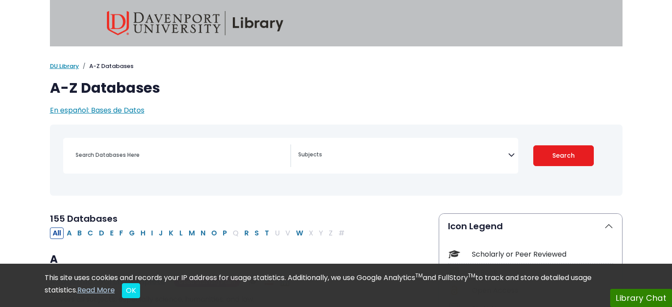 The image size is (672, 307). Describe the element at coordinates (531, 226) in the screenshot. I see `button: Icon Legend` at that location.